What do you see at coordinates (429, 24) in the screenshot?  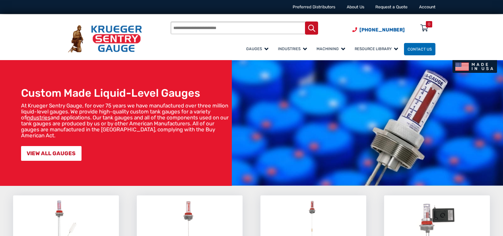 I see `div: 0` at bounding box center [429, 24].